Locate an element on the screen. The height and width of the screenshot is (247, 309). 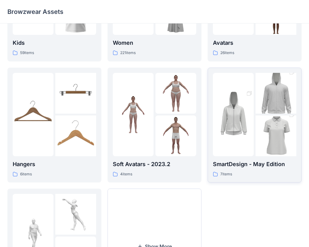
p: Avatars is located at coordinates (255, 43).